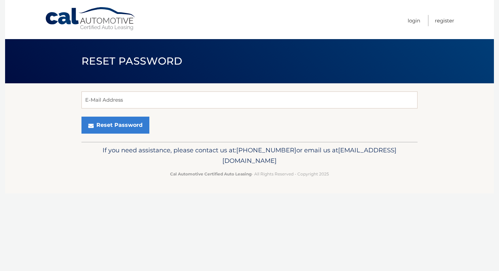 This screenshot has height=271, width=499. I want to click on input: E-Mail Address, so click(249, 100).